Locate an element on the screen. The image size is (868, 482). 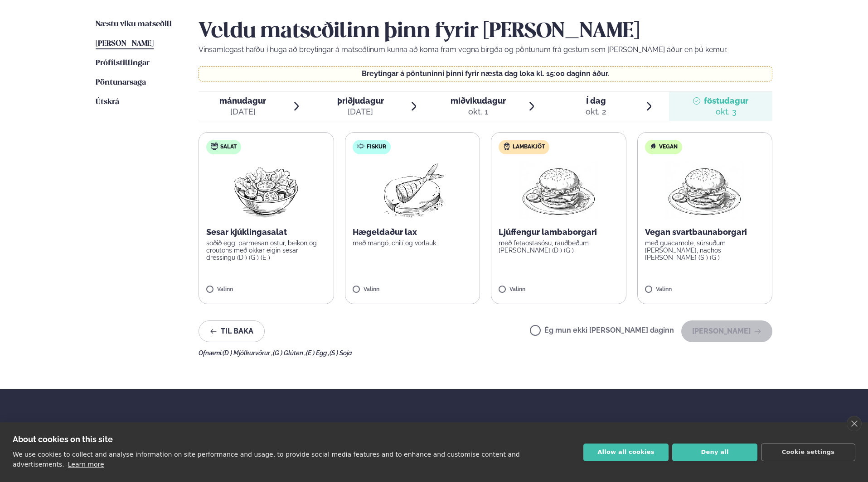
a: Pöntunarsaga is located at coordinates (120, 82).